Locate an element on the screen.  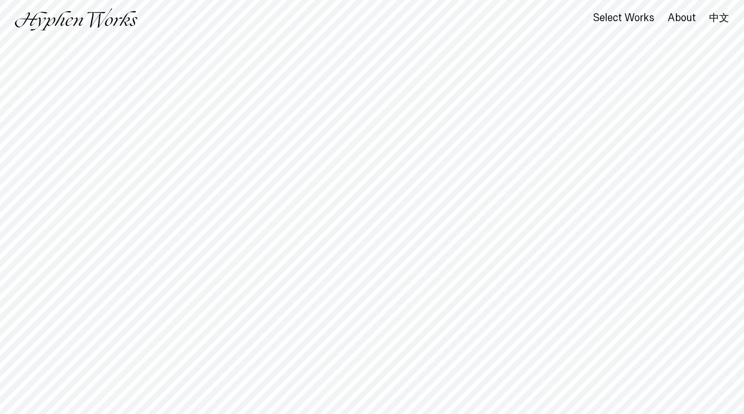
div: Select Works is located at coordinates (624, 18).